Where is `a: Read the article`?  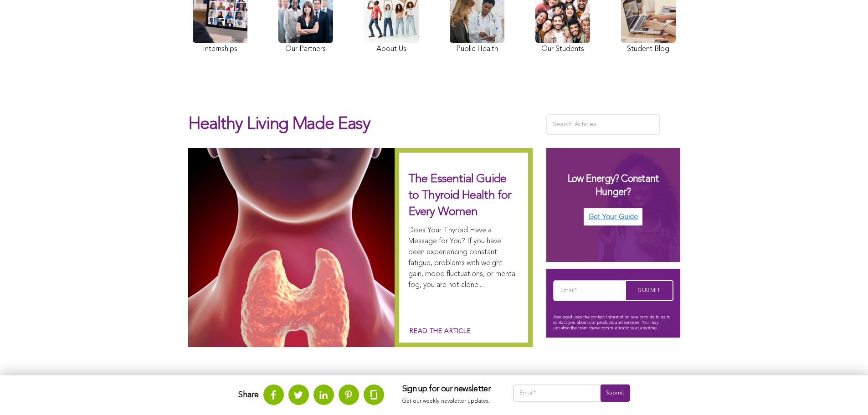 a: Read the article is located at coordinates (439, 331).